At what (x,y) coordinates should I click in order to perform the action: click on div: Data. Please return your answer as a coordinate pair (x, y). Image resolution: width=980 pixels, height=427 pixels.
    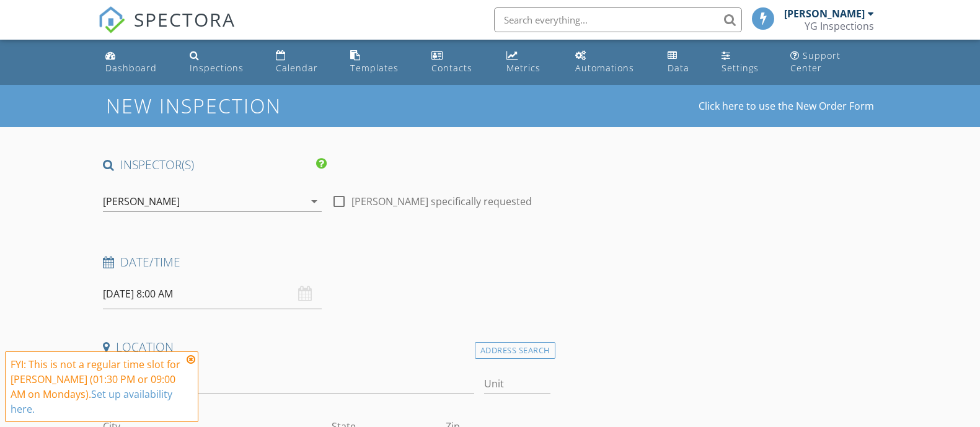
    Looking at the image, I should click on (678, 67).